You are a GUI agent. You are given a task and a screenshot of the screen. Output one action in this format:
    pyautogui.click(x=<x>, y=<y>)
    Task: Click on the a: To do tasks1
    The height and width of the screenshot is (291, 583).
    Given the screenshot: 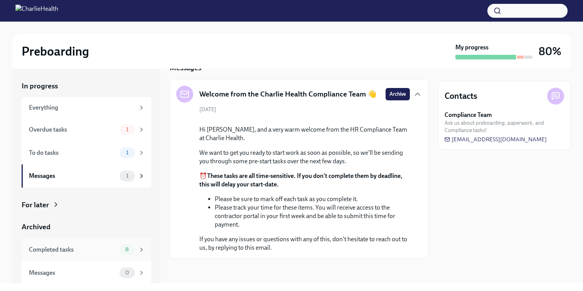 What is the action you would take?
    pyautogui.click(x=86, y=153)
    